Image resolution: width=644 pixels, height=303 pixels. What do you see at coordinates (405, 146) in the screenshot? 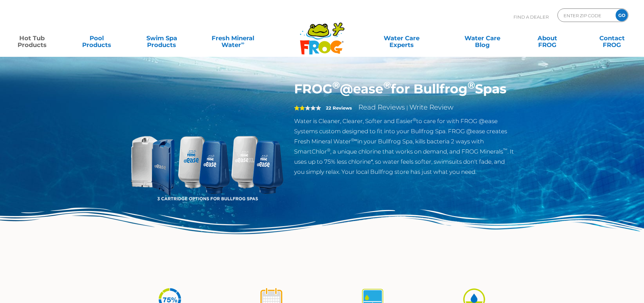
I see `p: Water is Cleaner, Clearer, Softer and Easier to care for with FROG @ease Systems custom designed ...` at bounding box center [405, 146].